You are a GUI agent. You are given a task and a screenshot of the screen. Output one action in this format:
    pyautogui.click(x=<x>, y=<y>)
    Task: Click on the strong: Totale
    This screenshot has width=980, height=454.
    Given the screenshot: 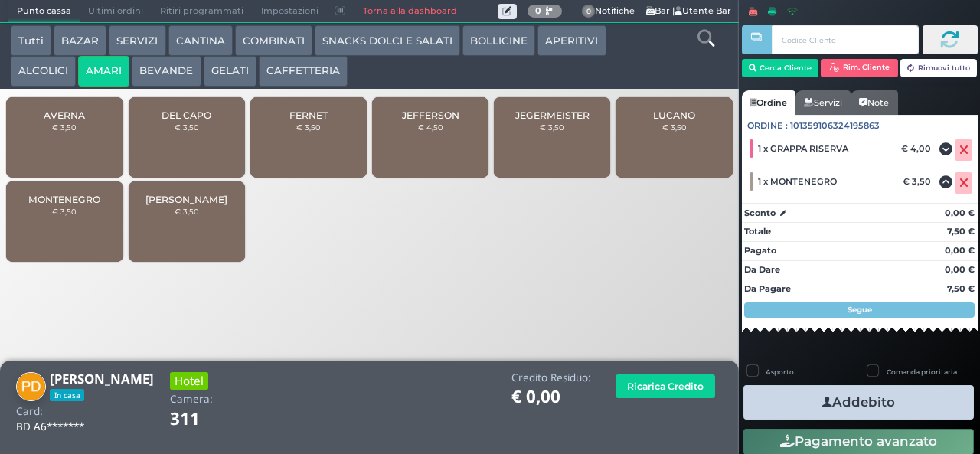 What is the action you would take?
    pyautogui.click(x=757, y=231)
    